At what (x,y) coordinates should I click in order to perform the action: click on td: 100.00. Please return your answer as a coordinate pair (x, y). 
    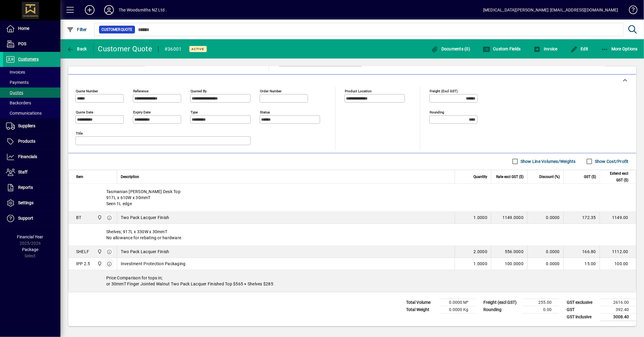
    Looking at the image, I should click on (618, 264).